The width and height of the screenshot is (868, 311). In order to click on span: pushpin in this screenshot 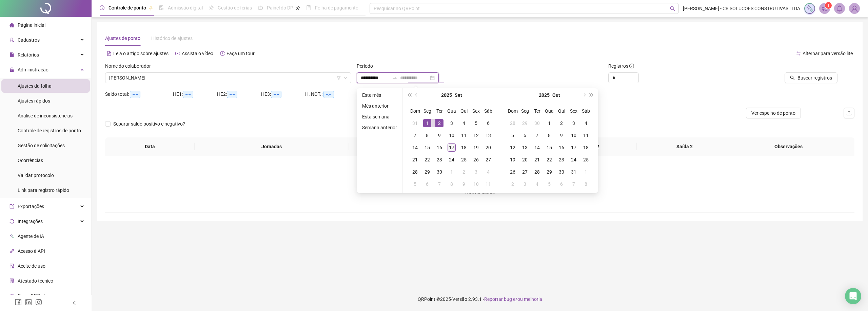, I will do `click(151, 8)`.